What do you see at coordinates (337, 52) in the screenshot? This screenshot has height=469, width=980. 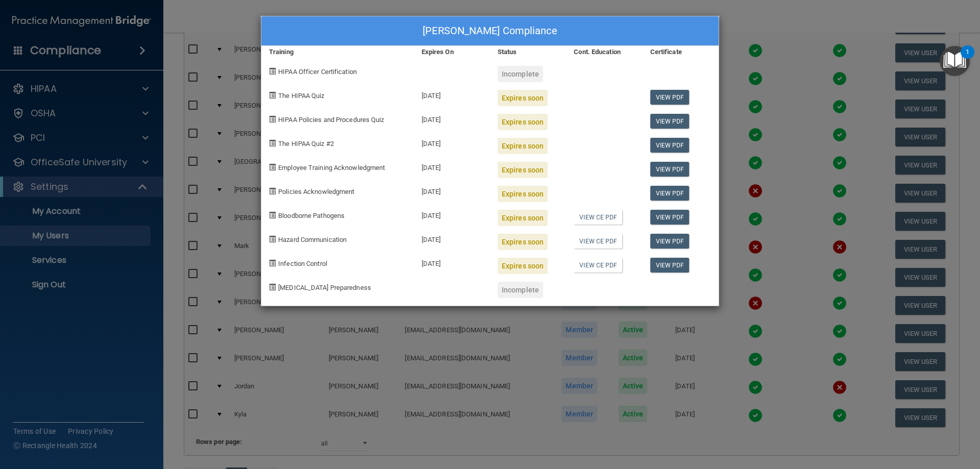 I see `div: Training` at bounding box center [337, 52].